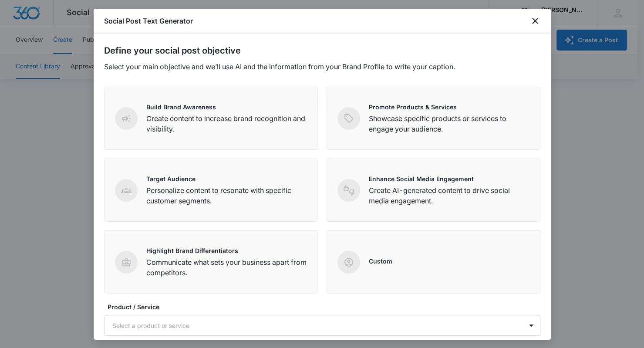  I want to click on button: close, so click(535, 21).